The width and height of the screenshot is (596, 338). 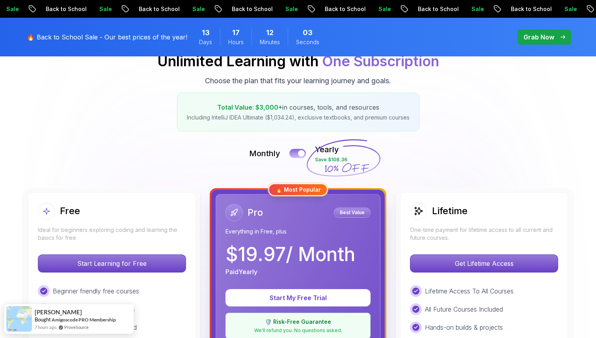 I want to click on p: Monthly, so click(x=264, y=153).